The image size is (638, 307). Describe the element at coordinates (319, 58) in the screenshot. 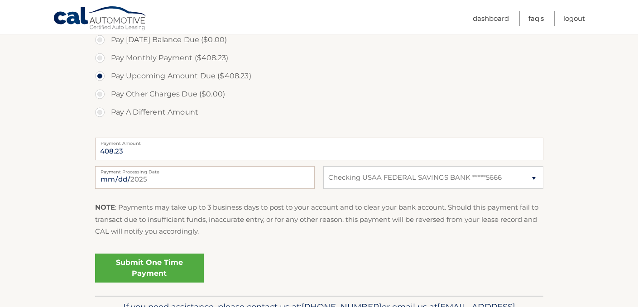

I see `label: Pay Monthly Payment ($408.23)` at that location.